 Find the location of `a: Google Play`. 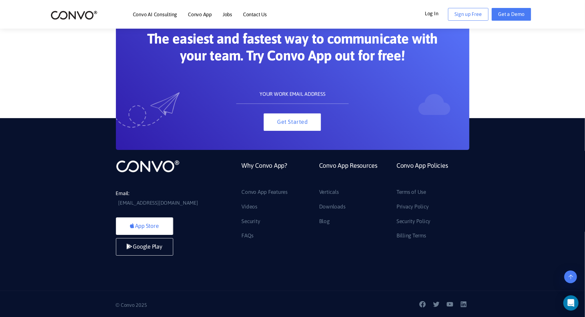

a: Google Play is located at coordinates (144, 247).